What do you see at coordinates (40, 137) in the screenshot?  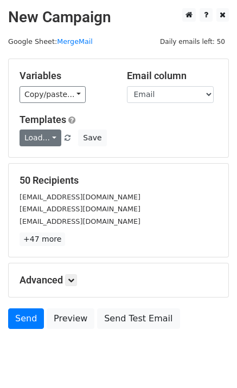 I see `a: Load...` at bounding box center [40, 137].